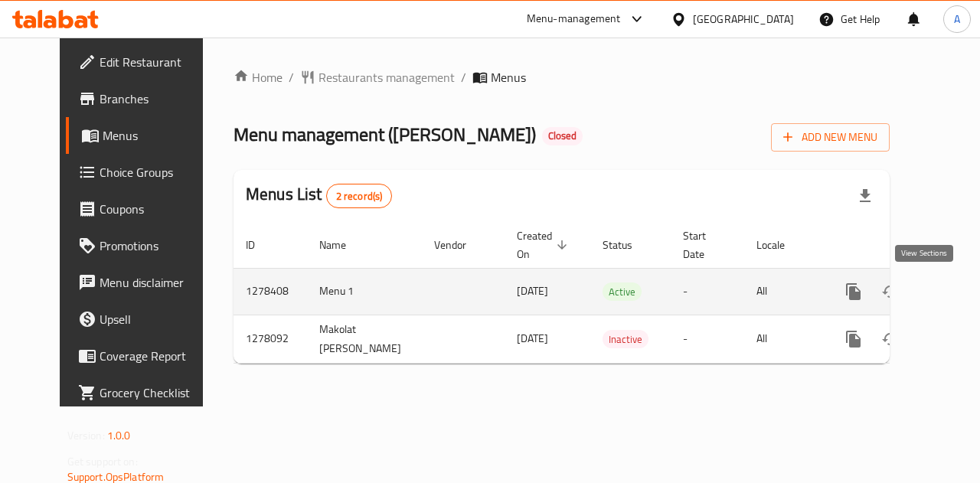  Describe the element at coordinates (342, 245) in the screenshot. I see `span: Name` at that location.